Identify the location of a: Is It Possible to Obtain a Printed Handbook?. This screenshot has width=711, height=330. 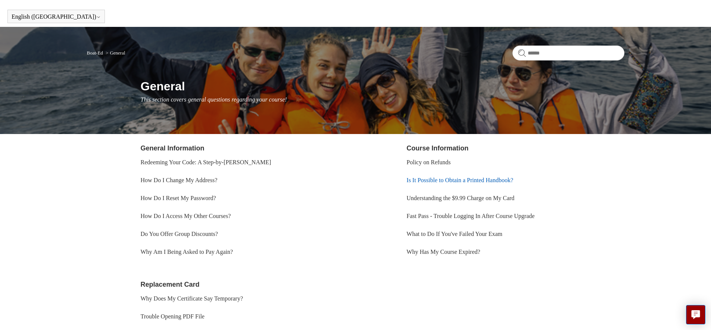
(460, 180).